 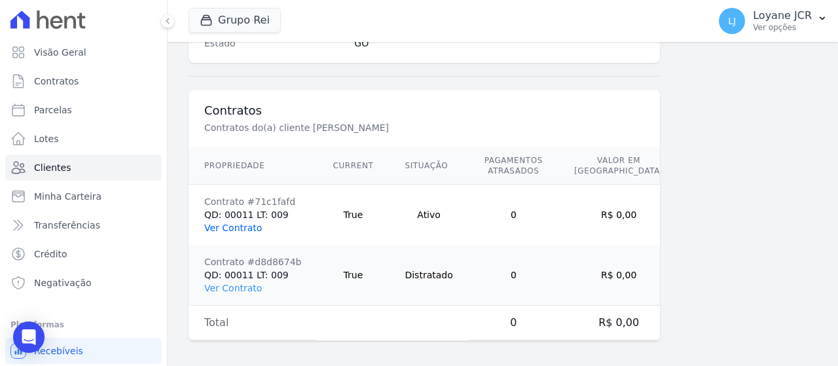 I want to click on span: Negativação, so click(x=63, y=283).